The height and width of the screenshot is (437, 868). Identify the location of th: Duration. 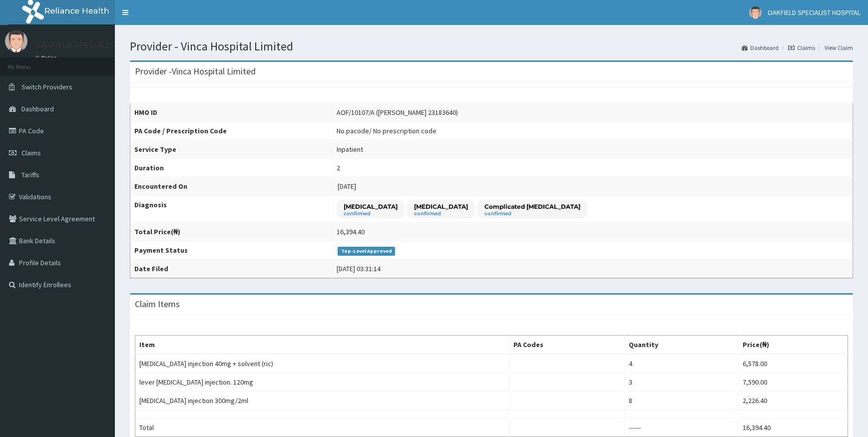
(231, 168).